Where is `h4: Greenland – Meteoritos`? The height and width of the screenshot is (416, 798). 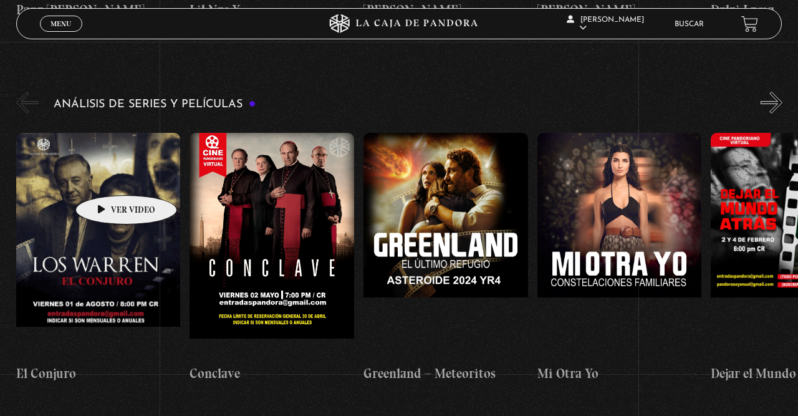 h4: Greenland – Meteoritos is located at coordinates (446, 374).